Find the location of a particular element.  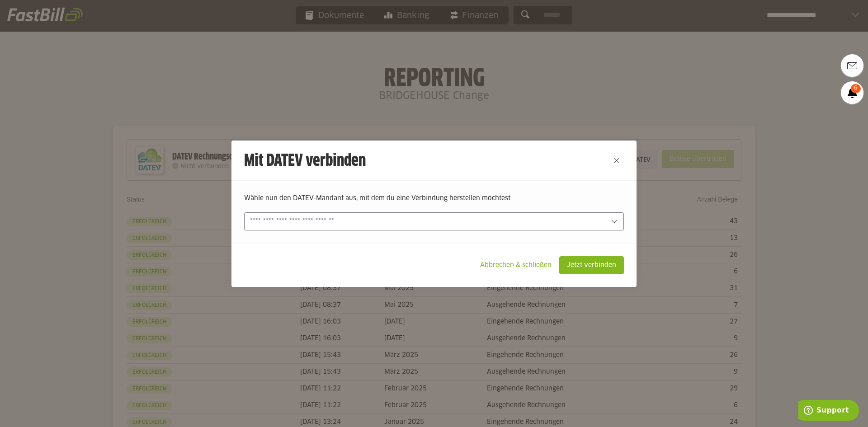

p: Wähle nun den DATEV-Mandant aus, mit dem du eine Verbindung herstellen möchtest is located at coordinates (434, 198).